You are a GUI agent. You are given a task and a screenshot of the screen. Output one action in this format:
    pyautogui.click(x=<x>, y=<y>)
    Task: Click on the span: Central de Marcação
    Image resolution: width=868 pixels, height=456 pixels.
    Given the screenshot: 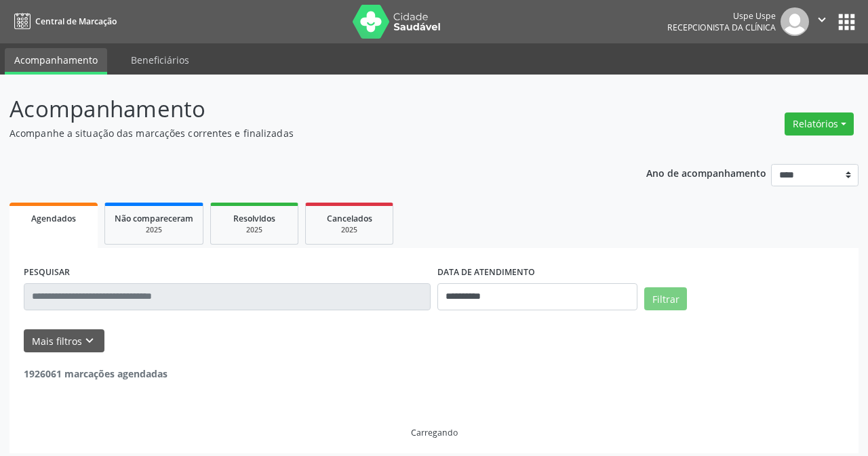 What is the action you would take?
    pyautogui.click(x=76, y=21)
    